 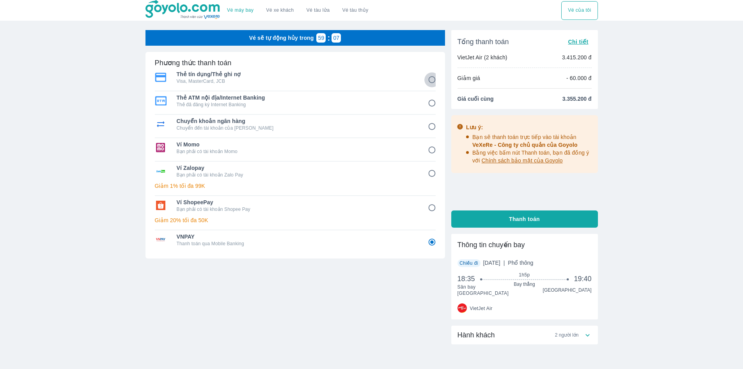 I want to click on span: Ví Zalopay, so click(x=297, y=168).